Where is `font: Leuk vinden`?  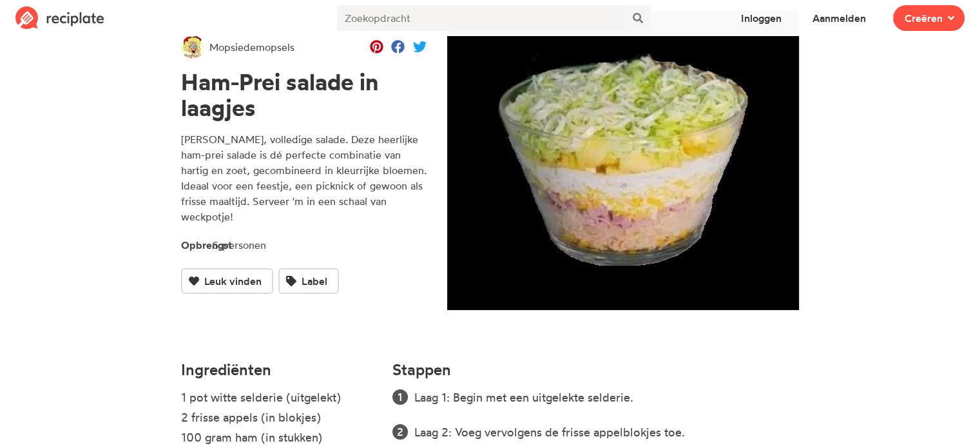 font: Leuk vinden is located at coordinates (233, 281).